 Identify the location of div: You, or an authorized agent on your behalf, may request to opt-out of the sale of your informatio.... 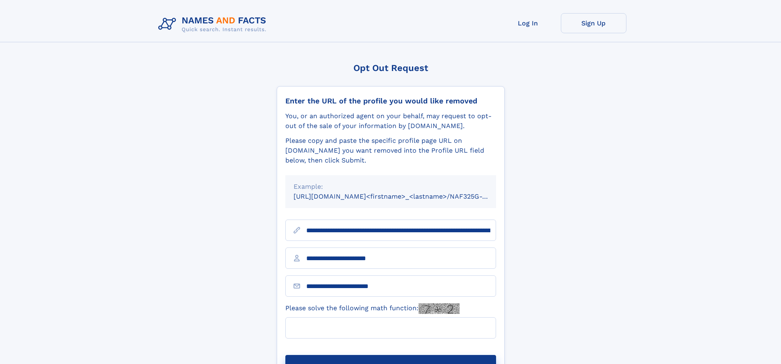
(391, 121).